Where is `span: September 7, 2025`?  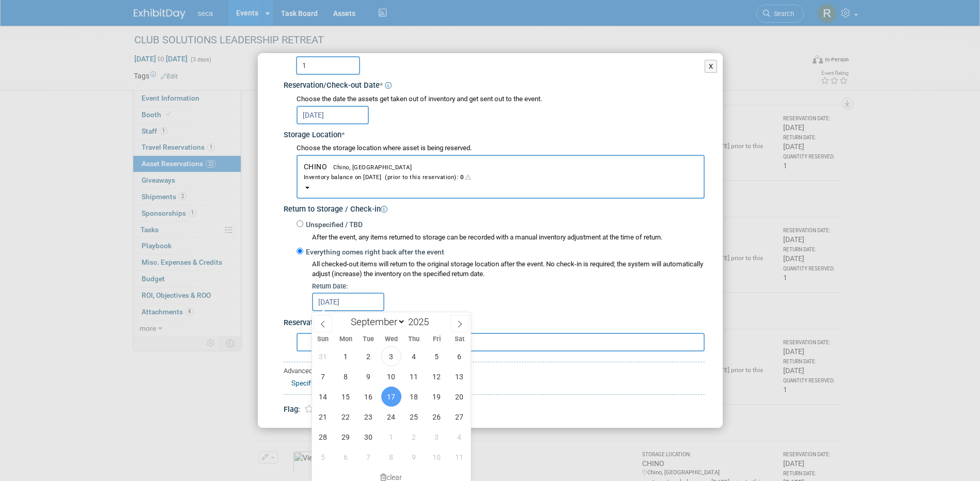
span: September 7, 2025 is located at coordinates (323, 377).